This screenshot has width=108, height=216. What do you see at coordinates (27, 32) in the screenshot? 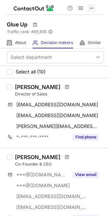
I see `span: Traffic rank: # 65,935` at bounding box center [27, 32].